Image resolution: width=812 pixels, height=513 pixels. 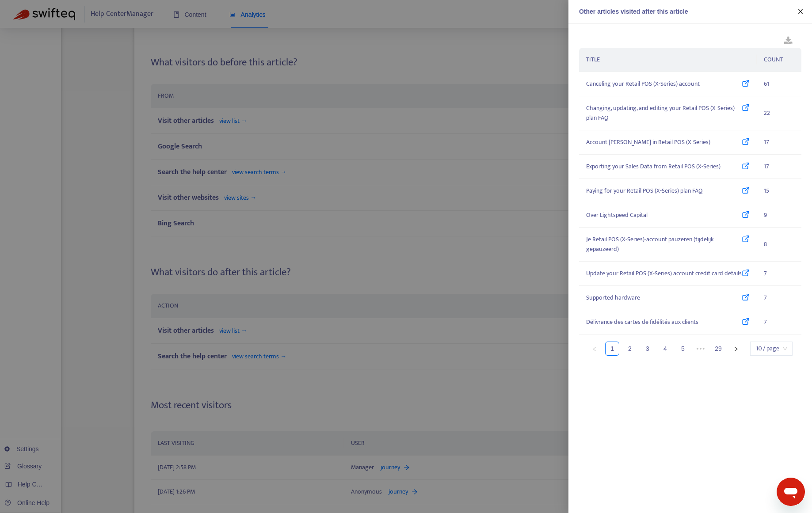 What do you see at coordinates (645, 191) in the screenshot?
I see `span: Paying for your Retail POS (X-Series) plan FAQ` at bounding box center [645, 191].